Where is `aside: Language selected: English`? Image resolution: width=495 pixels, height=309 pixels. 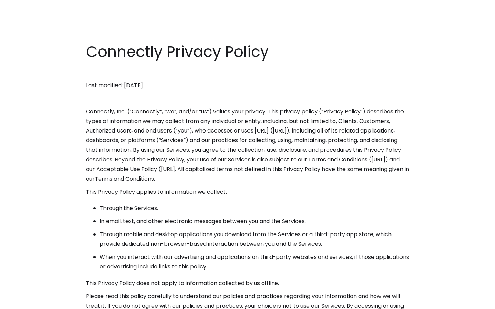
aside: Language selected: English is located at coordinates (24, 302).